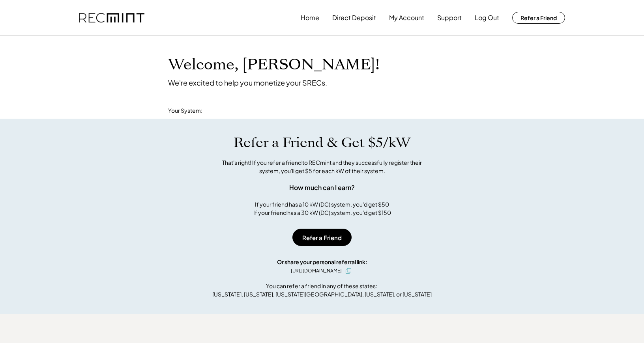  I want to click on div: Or share your personal referral link:, so click(322, 262).